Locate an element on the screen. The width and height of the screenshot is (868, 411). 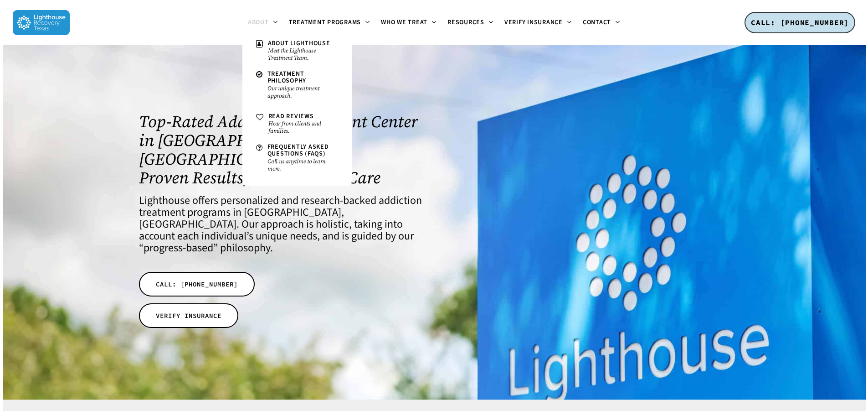
span: Frequently Asked Questions (FAQs) is located at coordinates (298, 150).